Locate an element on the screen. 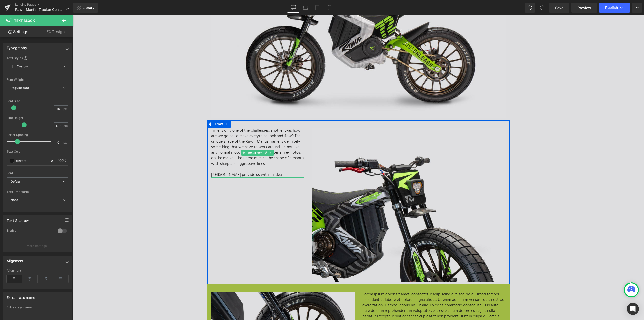  div: Font is located at coordinates (37, 173).